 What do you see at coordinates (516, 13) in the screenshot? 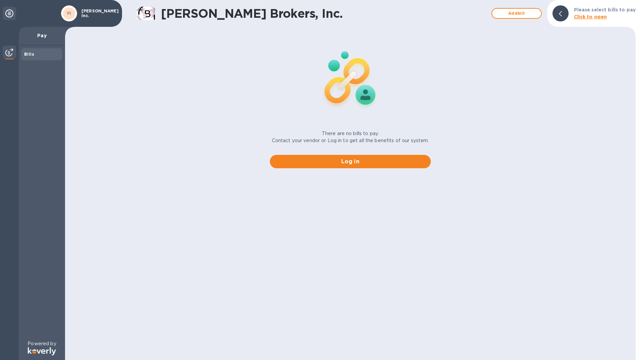
I see `button: Addbill` at bounding box center [516, 13].